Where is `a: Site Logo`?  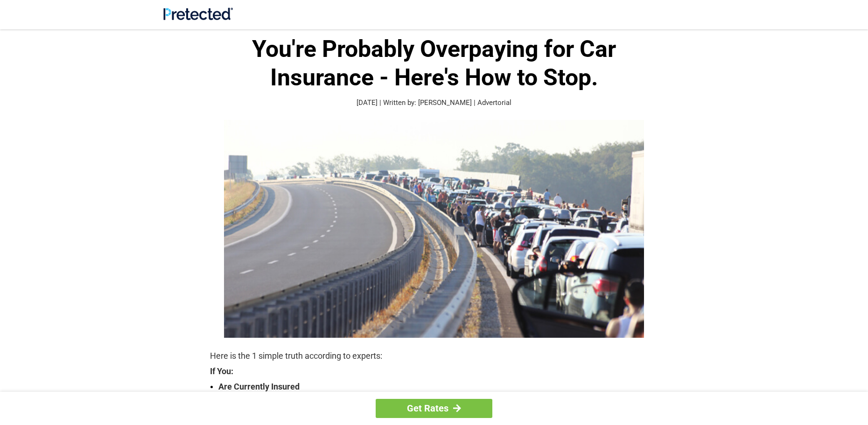
a: Site Logo is located at coordinates (198, 17).